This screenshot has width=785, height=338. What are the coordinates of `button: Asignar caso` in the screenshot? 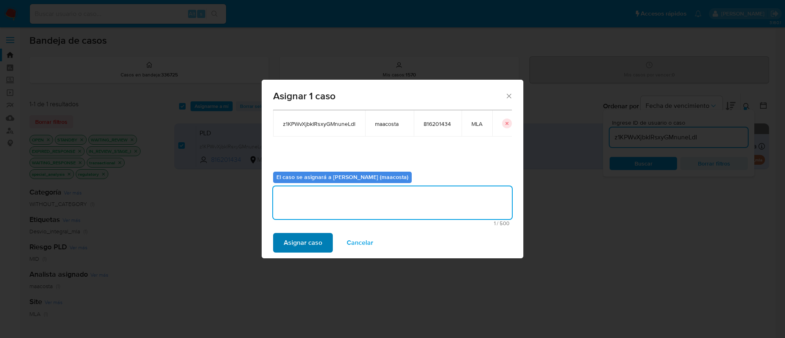 It's located at (303, 243).